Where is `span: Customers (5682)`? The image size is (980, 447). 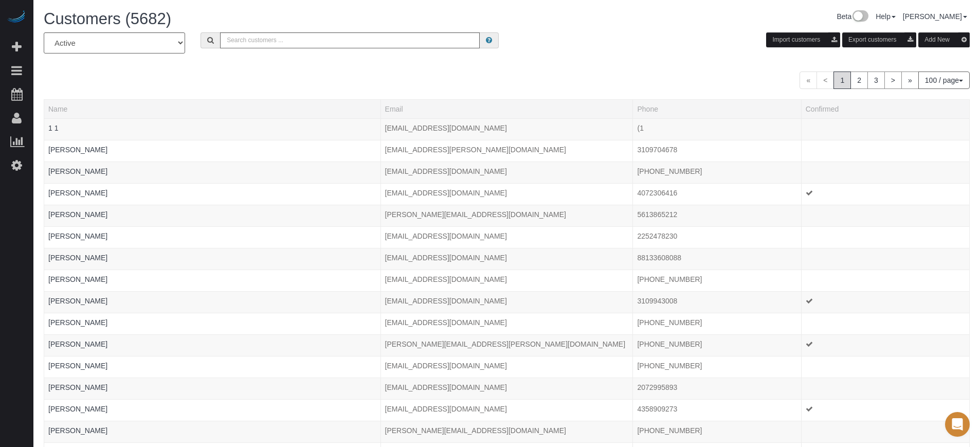 span: Customers (5682) is located at coordinates (107, 19).